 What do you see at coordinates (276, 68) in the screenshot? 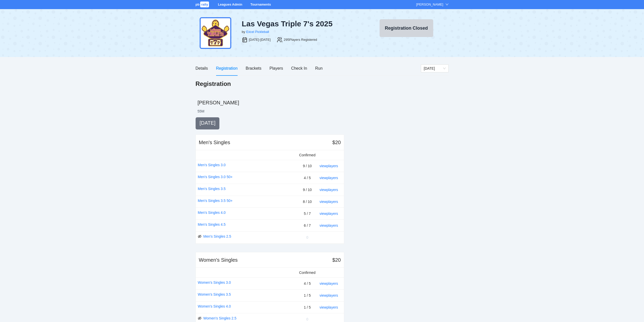
I see `div: Players` at bounding box center [276, 68].